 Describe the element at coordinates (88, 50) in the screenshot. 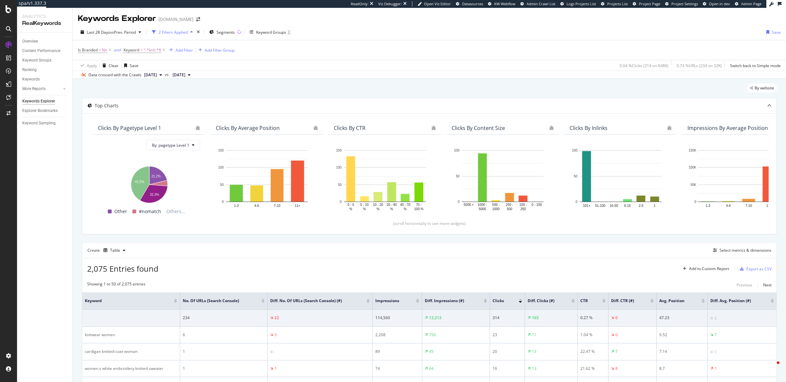

I see `span: Is Branded` at that location.